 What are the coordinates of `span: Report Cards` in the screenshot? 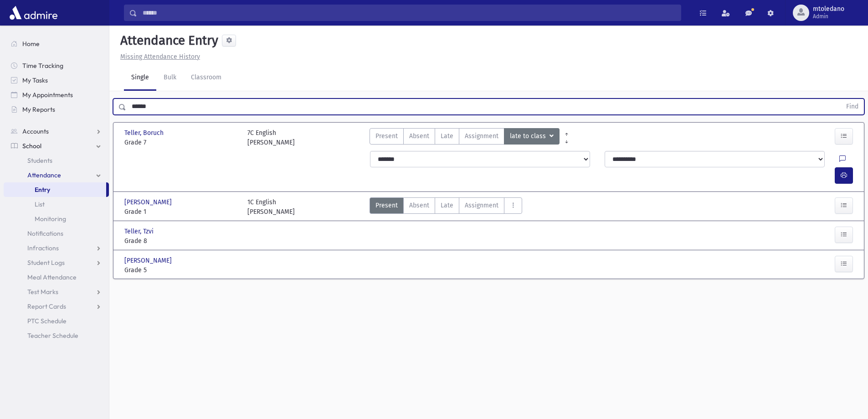 It's located at (46, 306).